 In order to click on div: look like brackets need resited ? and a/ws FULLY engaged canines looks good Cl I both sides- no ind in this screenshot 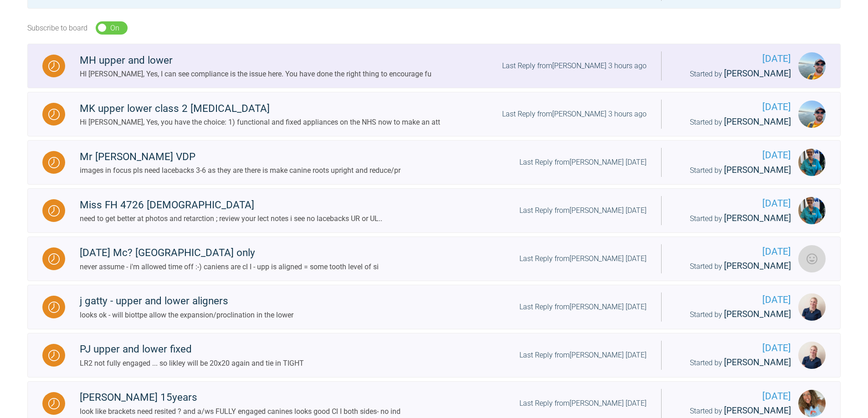, I will do `click(240, 412)`.